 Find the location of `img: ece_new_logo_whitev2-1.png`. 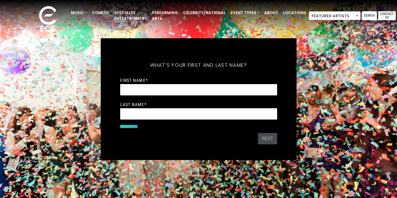

img: ece_new_logo_whitev2-1.png is located at coordinates (48, 19).